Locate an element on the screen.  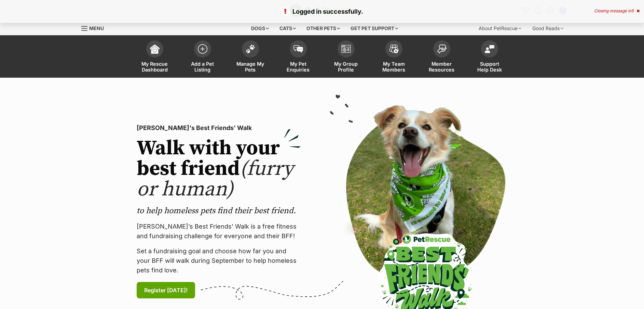
div: Other pets is located at coordinates (323, 28).